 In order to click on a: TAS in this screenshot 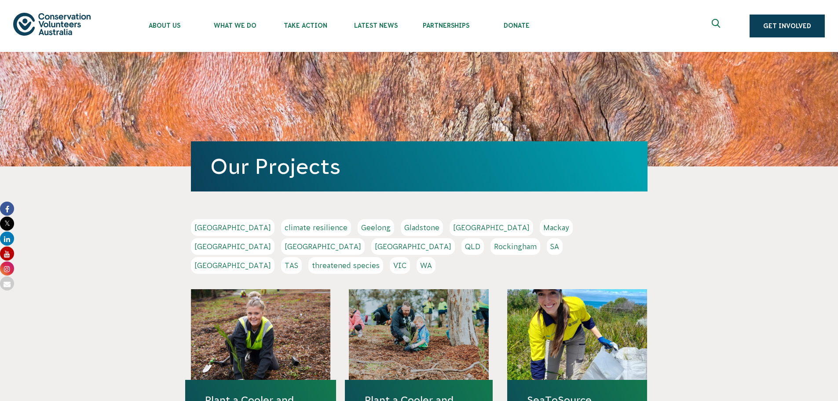, I will do `click(291, 265)`.